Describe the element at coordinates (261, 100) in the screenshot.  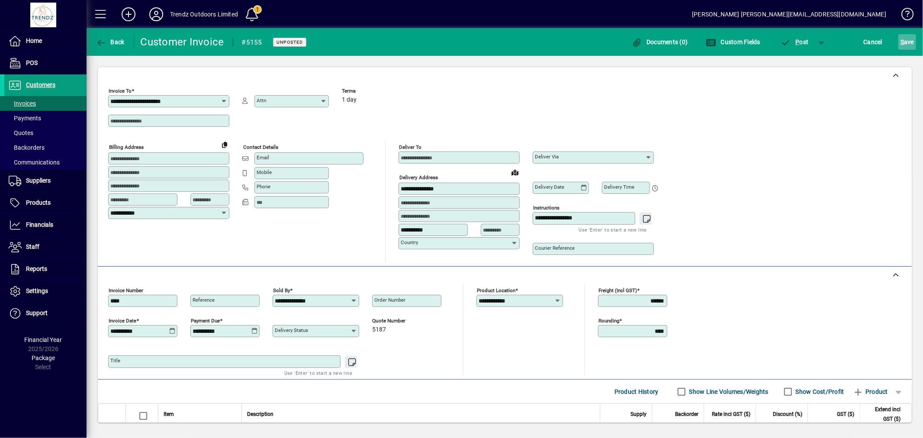
I see `mat-label: Attn` at that location.